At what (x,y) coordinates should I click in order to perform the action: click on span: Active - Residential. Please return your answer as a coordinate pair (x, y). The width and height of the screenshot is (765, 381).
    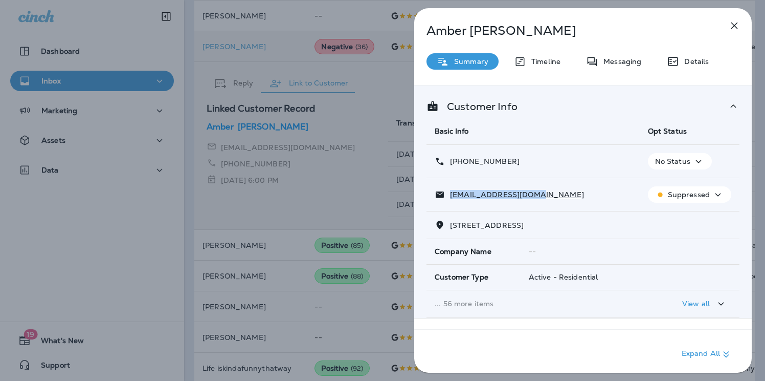
    Looking at the image, I should click on (564, 277).